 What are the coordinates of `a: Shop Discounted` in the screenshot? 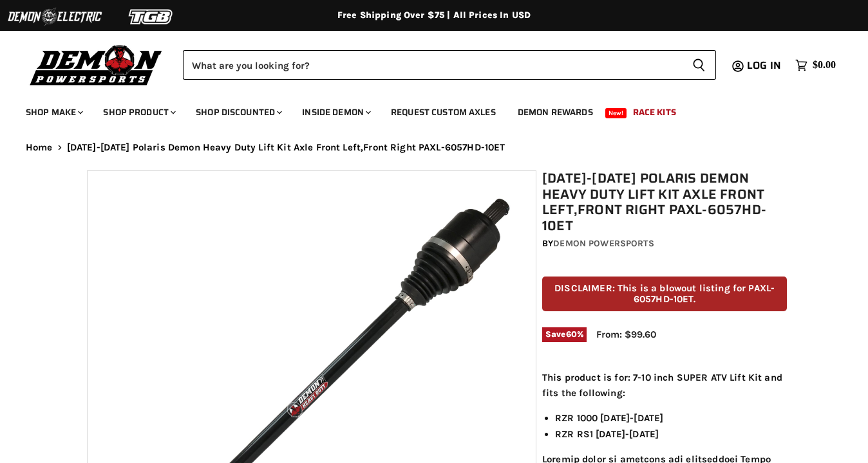 It's located at (237, 112).